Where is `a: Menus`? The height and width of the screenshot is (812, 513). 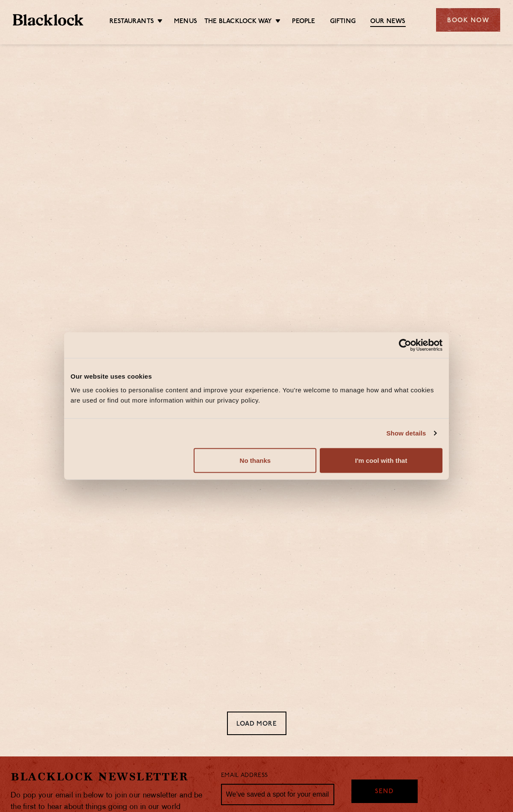
a: Menus is located at coordinates (186, 22).